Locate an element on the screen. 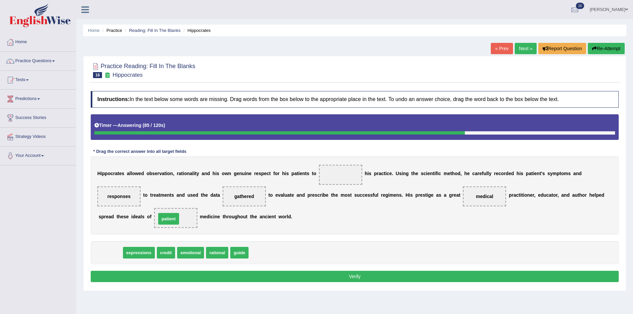  li: Hippocrates is located at coordinates (196, 30).